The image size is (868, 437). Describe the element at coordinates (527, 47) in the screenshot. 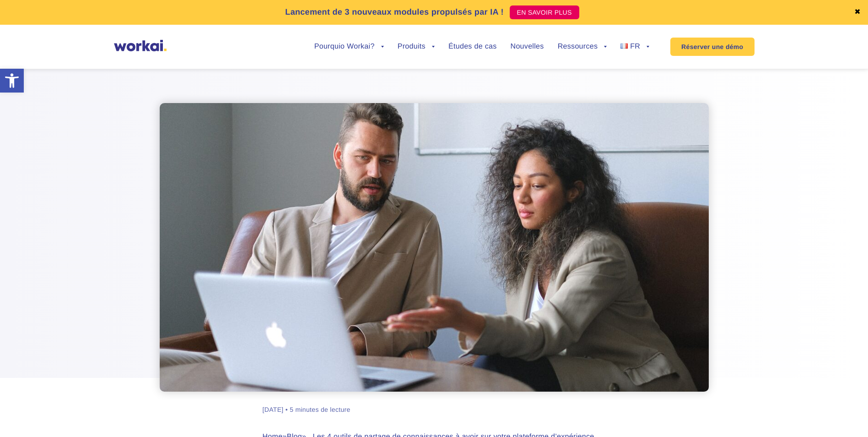

I see `a: Nouvelles` at that location.